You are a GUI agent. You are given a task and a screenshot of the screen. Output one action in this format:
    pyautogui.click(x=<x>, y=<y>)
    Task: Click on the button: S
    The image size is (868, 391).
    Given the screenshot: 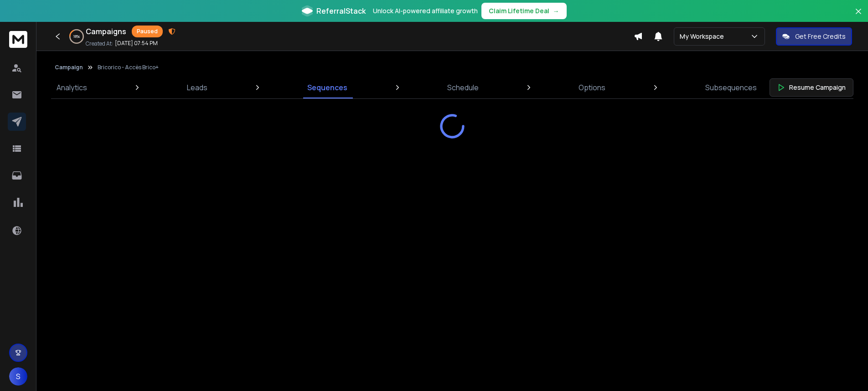 What is the action you would take?
    pyautogui.click(x=18, y=377)
    